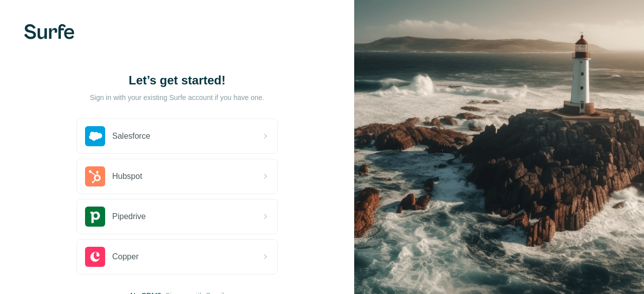  I want to click on img: Surfe's logo, so click(50, 31).